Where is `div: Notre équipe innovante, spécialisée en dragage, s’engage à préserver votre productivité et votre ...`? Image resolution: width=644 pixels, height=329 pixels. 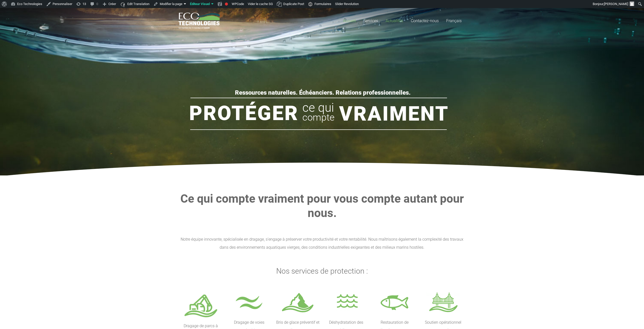 div: Notre équipe innovante, spécialisée en dragage, s’engage à préserver votre productivité et votre ... is located at coordinates (322, 244).